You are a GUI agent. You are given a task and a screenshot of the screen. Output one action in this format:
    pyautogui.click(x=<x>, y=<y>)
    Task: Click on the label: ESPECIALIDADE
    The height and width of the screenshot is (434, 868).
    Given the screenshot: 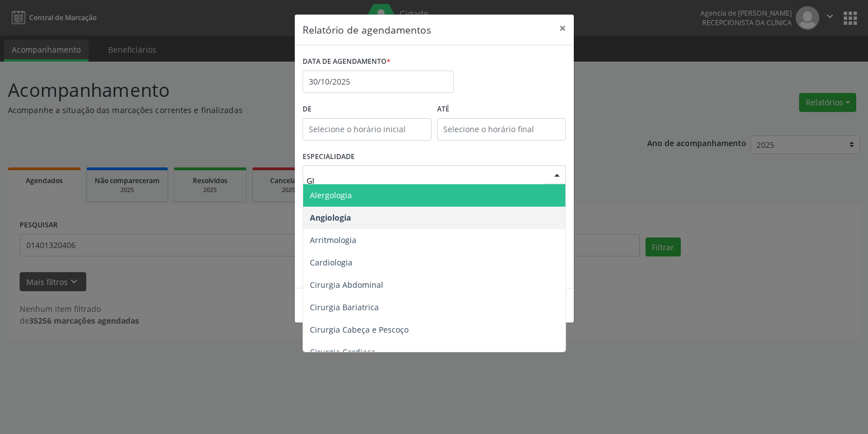 What is the action you would take?
    pyautogui.click(x=329, y=157)
    